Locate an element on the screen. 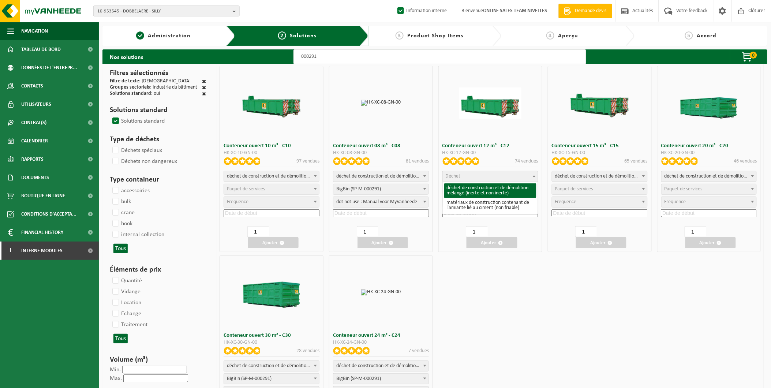 Image resolution: width=771 pixels, height=388 pixels. label: Solutions standard is located at coordinates (138, 121).